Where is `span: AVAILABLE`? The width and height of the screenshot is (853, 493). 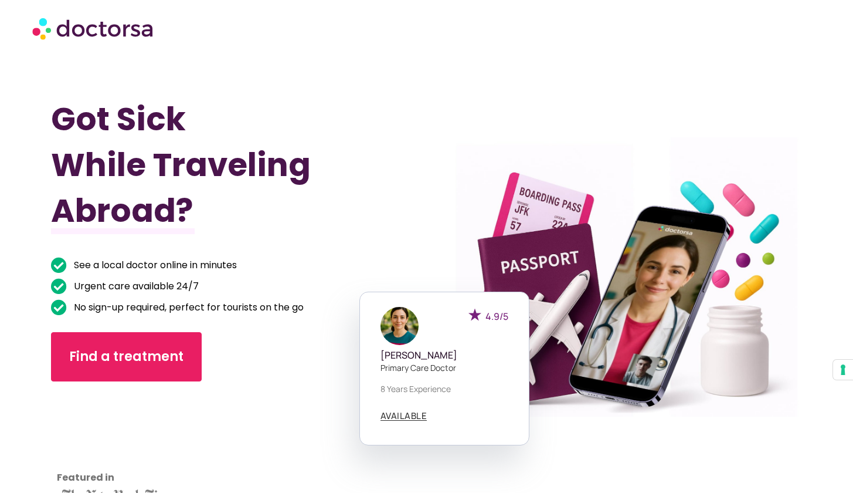 span: AVAILABLE is located at coordinates (404, 415).